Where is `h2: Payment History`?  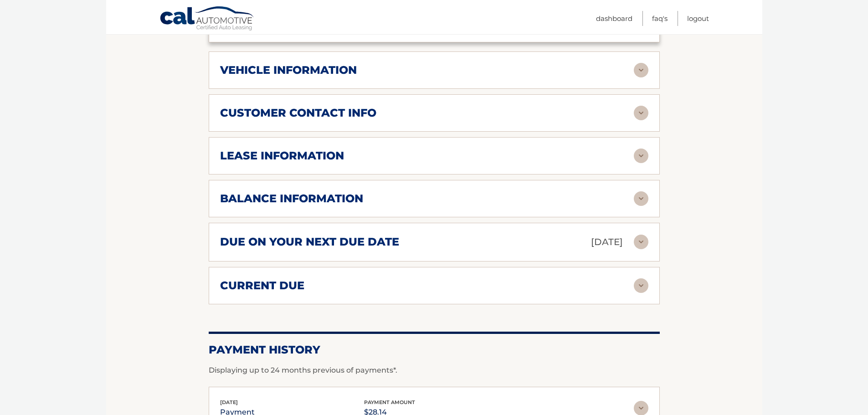
h2: Payment History is located at coordinates (434, 349).